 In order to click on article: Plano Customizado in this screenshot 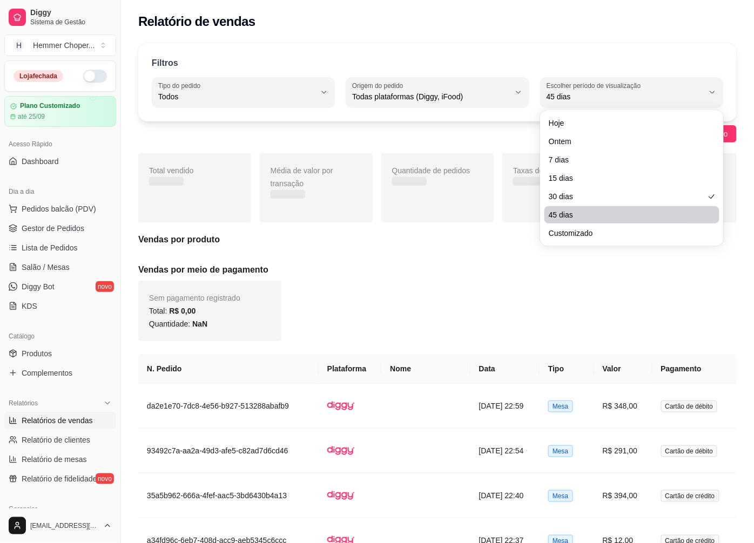, I will do `click(50, 106)`.